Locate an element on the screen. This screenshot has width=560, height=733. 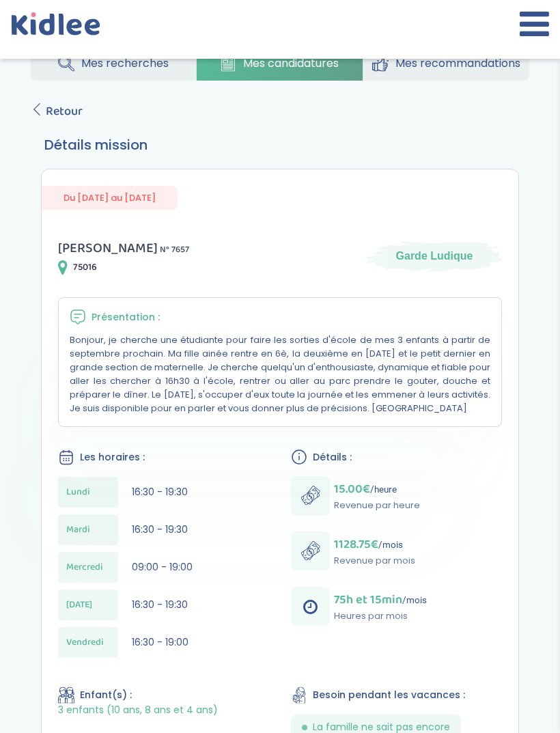
span: Mes recherches is located at coordinates (125, 63).